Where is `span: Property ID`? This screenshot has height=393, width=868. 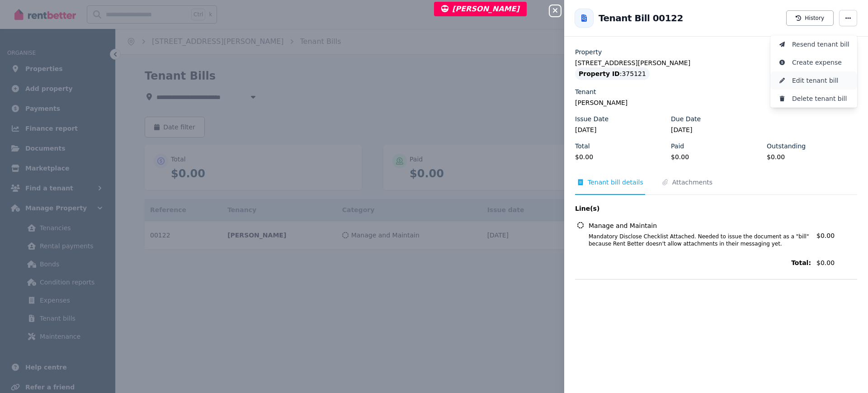 span: Property ID is located at coordinates (599, 73).